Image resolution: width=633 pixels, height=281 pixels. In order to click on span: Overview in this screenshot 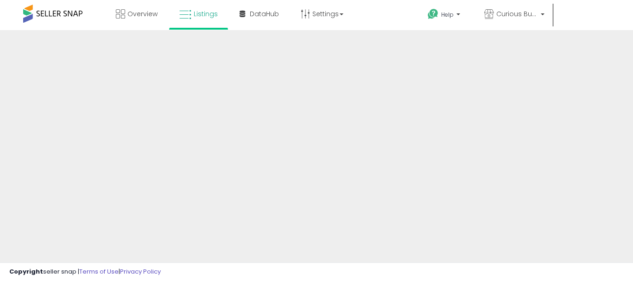, I will do `click(142, 14)`.